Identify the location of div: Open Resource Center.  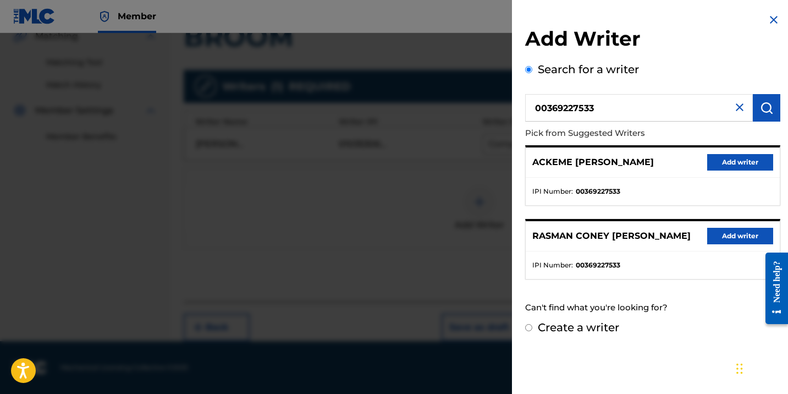
(19, 44).